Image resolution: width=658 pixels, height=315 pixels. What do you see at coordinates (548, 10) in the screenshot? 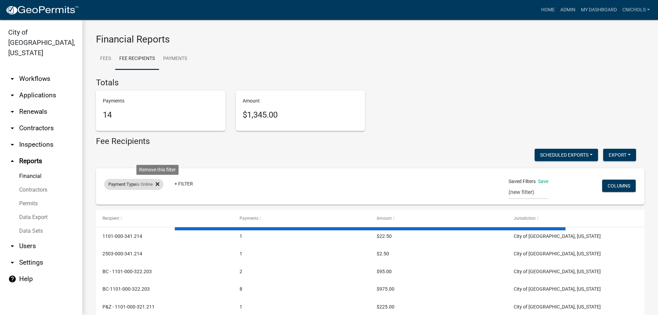
I see `a: Home` at bounding box center [548, 10].